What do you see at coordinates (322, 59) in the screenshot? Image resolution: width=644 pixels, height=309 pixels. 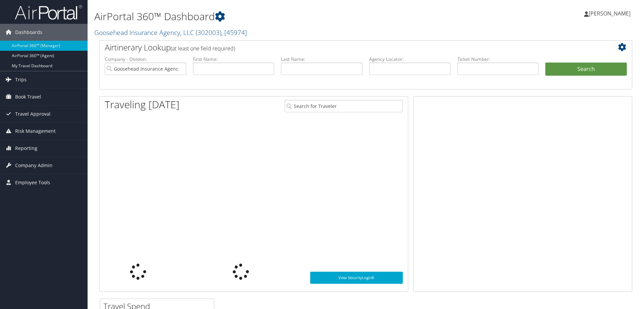 I see `label: Last Name:` at bounding box center [322, 59].